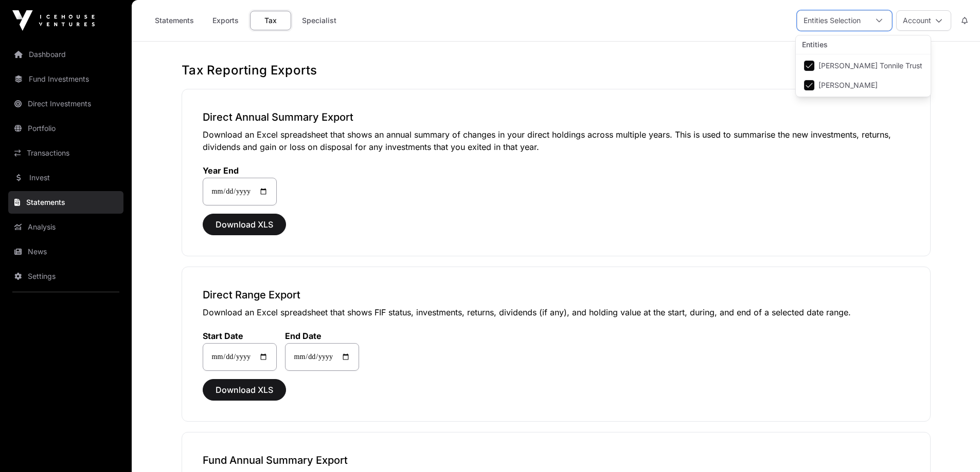  I want to click on img: Icehouse Ventures Logo, so click(54, 21).